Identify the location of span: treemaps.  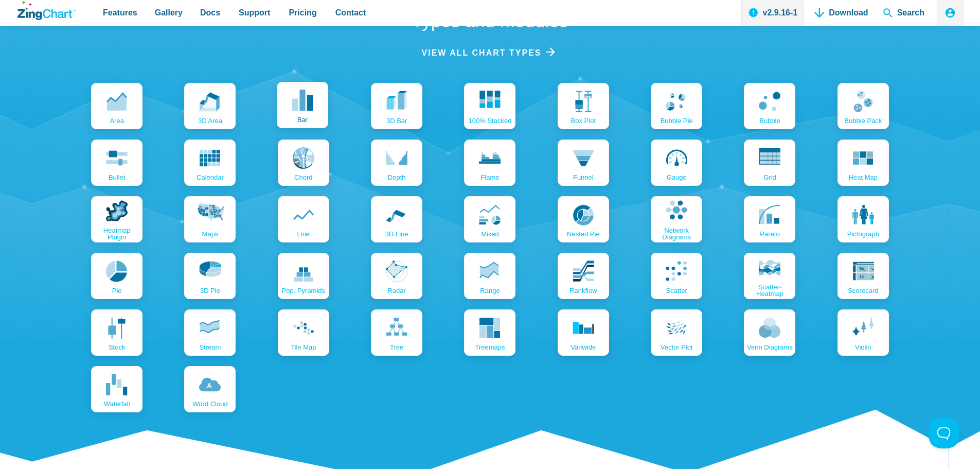
(490, 347).